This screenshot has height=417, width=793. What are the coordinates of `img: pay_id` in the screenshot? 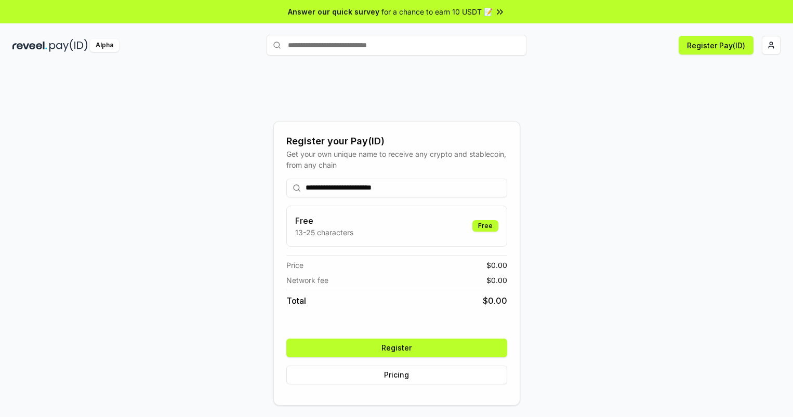 It's located at (69, 45).